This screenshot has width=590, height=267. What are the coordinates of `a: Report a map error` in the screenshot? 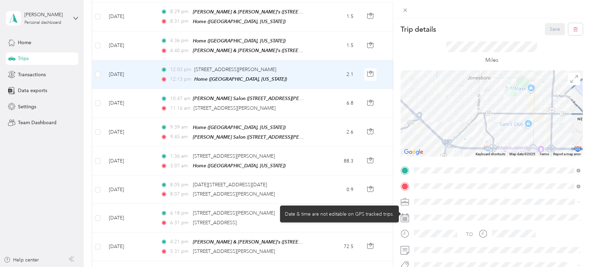 It's located at (567, 154).